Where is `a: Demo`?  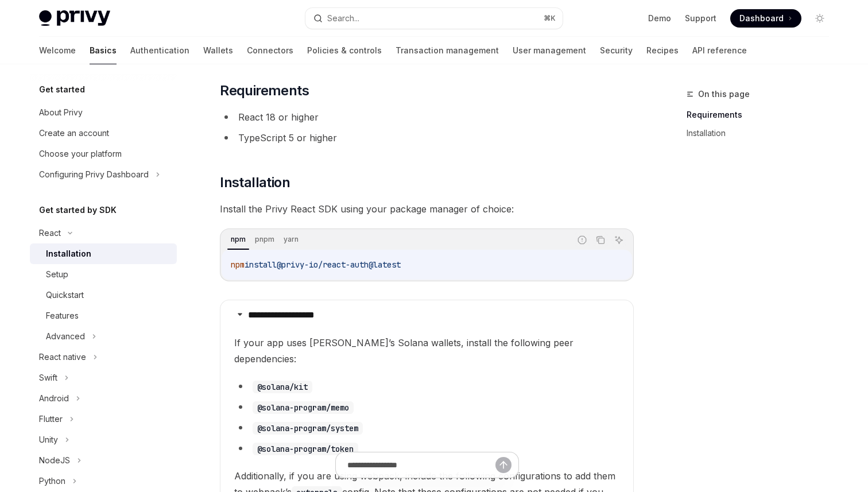
a: Demo is located at coordinates (660, 18).